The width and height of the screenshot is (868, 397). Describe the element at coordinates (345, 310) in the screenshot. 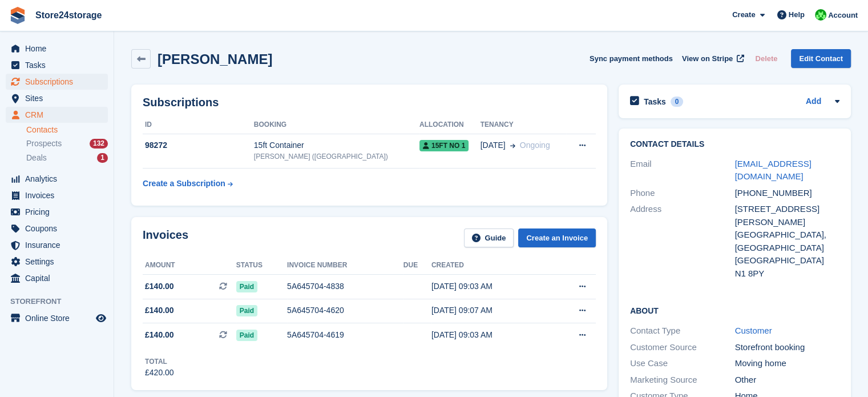

I see `div: 5A645704-4620` at that location.